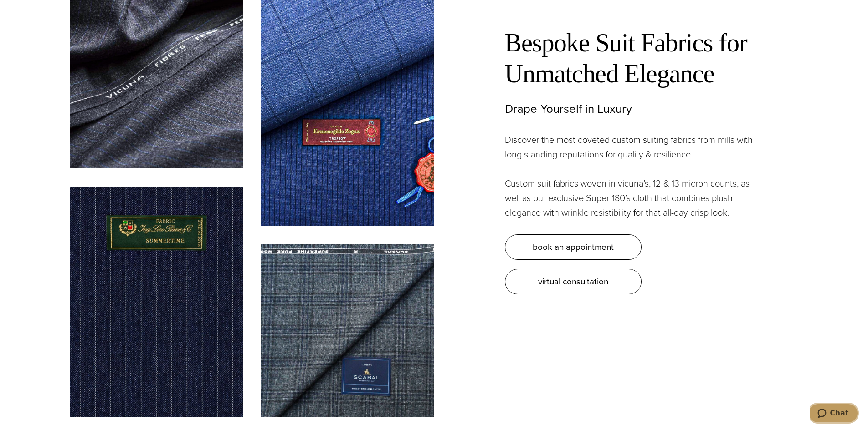 Image resolution: width=868 pixels, height=430 pixels. Describe the element at coordinates (29, 10) in the screenshot. I see `span: Chat` at that location.